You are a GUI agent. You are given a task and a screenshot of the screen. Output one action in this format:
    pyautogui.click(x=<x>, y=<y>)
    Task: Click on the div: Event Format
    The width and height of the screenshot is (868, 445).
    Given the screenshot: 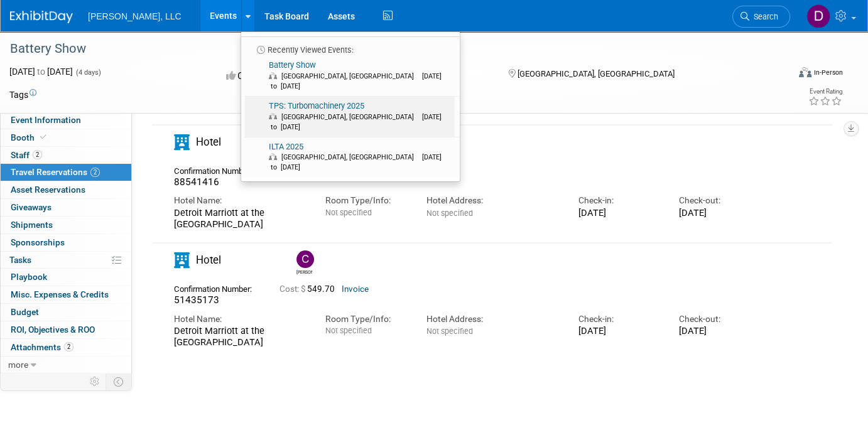 What is the action you would take?
    pyautogui.click(x=781, y=75)
    